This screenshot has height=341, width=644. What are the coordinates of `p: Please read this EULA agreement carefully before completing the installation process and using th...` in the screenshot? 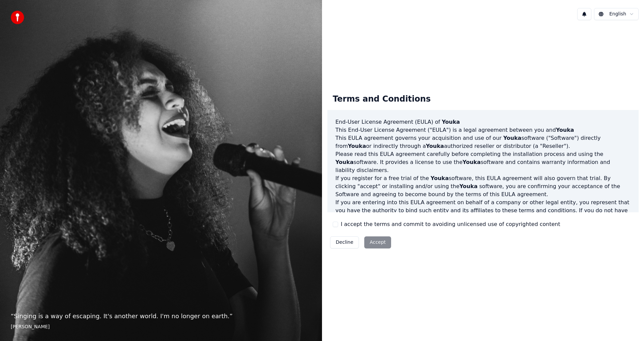 It's located at (483, 162).